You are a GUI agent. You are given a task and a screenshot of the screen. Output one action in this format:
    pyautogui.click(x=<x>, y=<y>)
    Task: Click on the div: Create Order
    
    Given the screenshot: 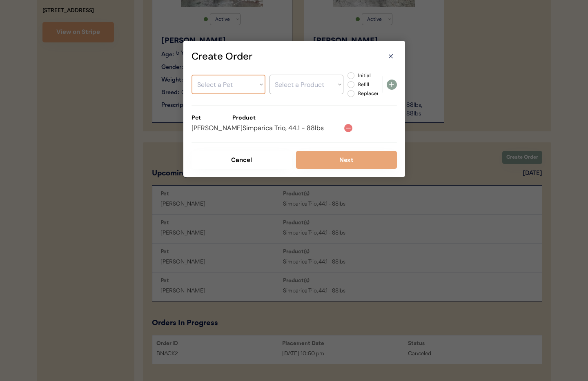 What is the action you would take?
    pyautogui.click(x=288, y=56)
    